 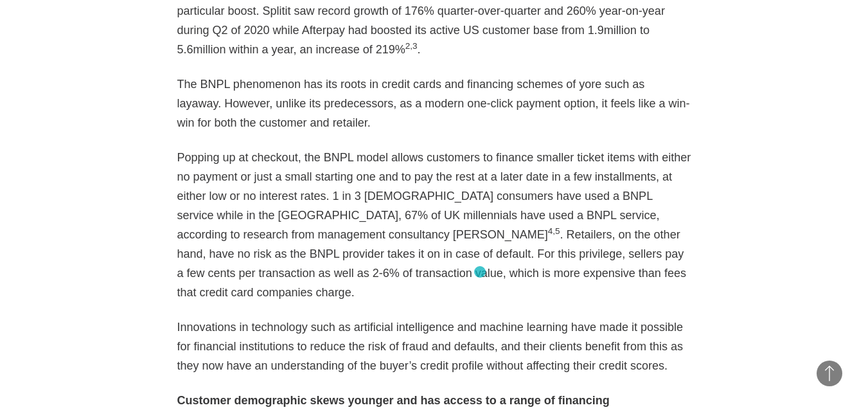 What do you see at coordinates (411, 46) in the screenshot?
I see `sup: 2,3` at bounding box center [411, 46].